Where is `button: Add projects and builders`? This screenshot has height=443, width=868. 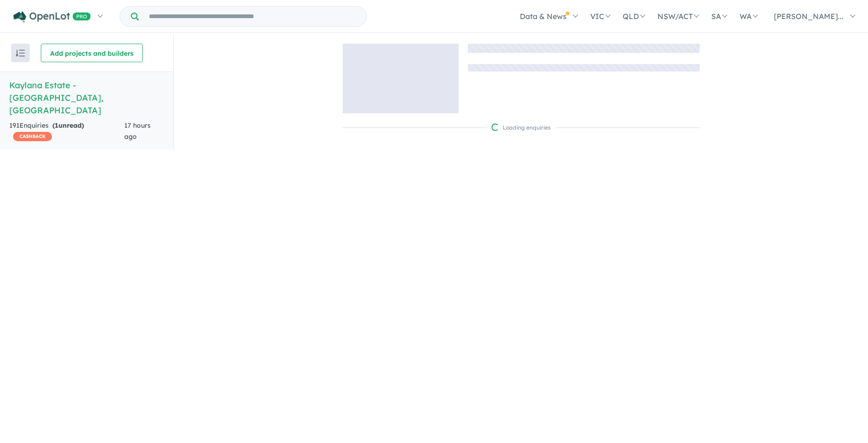
button: Add projects and builders is located at coordinates (92, 53).